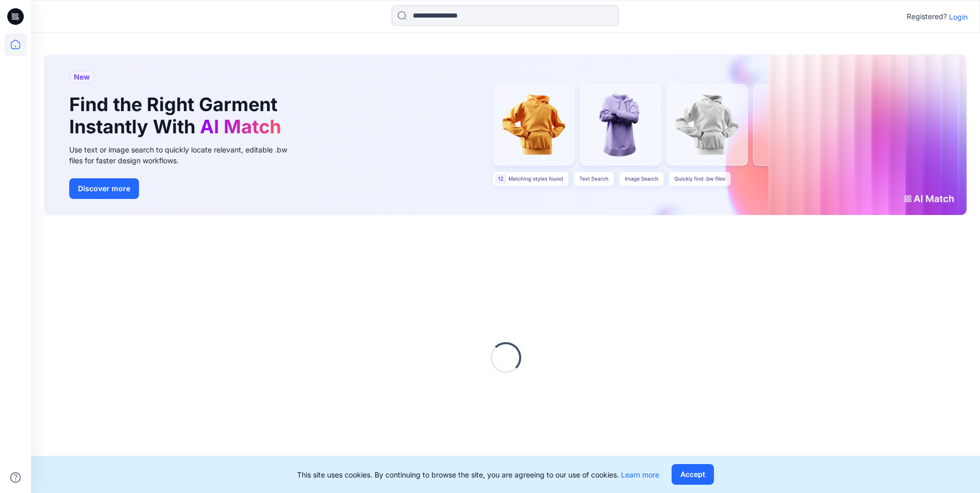 The width and height of the screenshot is (980, 493). I want to click on span: New, so click(82, 77).